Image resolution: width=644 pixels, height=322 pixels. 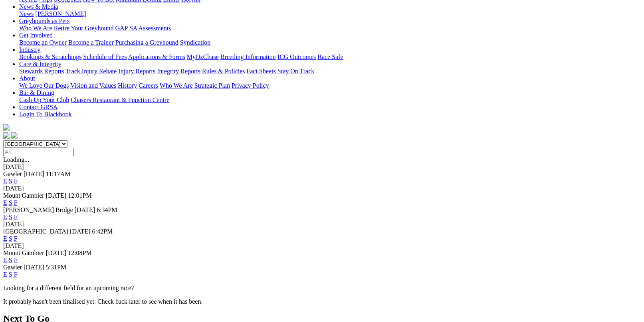 What do you see at coordinates (30, 49) in the screenshot?
I see `a: Industry` at bounding box center [30, 49].